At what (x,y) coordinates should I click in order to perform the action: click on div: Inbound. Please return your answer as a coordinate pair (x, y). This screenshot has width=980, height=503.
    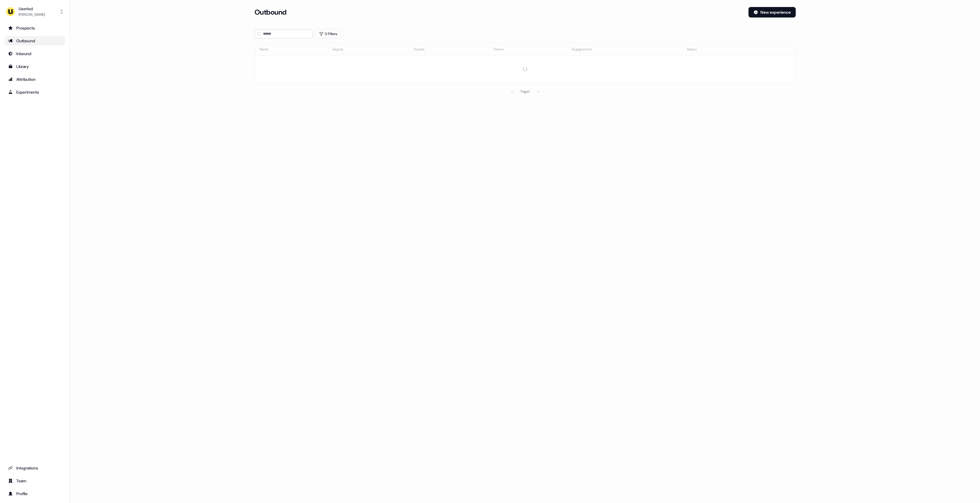
    Looking at the image, I should click on (35, 53).